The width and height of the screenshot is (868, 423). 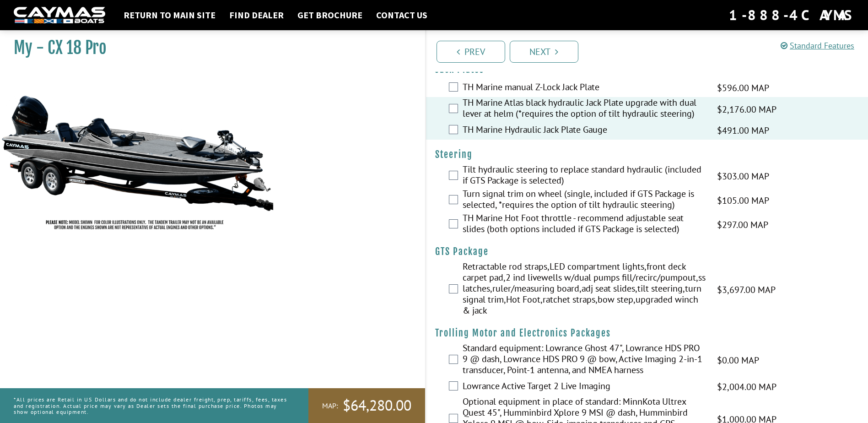 What do you see at coordinates (647, 252) in the screenshot?
I see `h4: GTS Package` at bounding box center [647, 252].